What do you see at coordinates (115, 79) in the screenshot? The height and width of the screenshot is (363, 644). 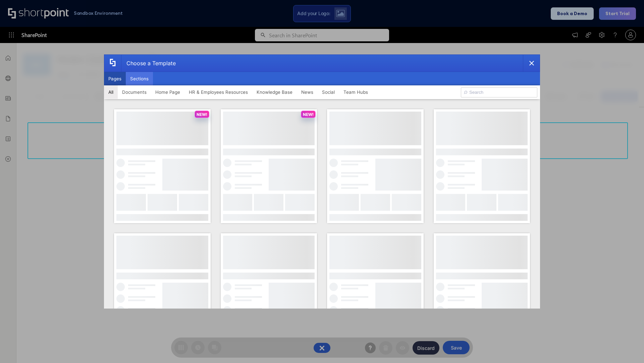 I see `button: Pages` at bounding box center [115, 79].